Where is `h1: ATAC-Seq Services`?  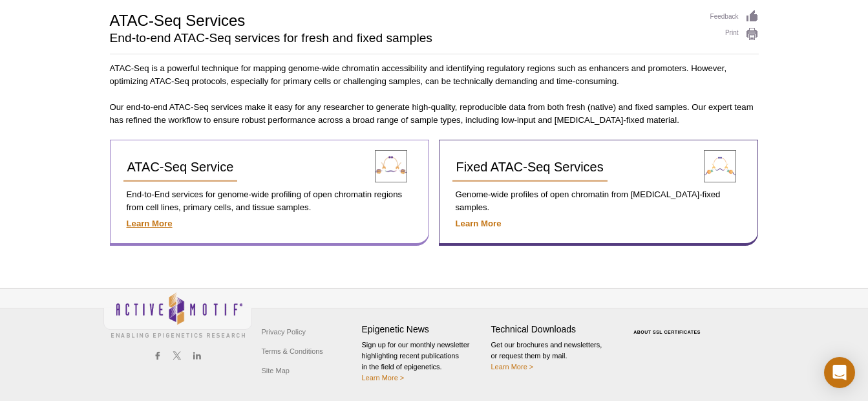
h1: ATAC-Seq Services is located at coordinates (403, 19).